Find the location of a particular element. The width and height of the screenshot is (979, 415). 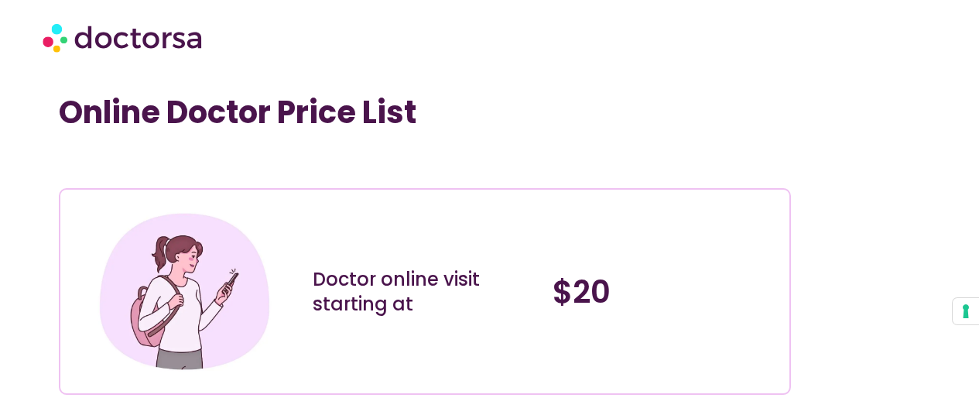

h4: $20 is located at coordinates (665, 292).